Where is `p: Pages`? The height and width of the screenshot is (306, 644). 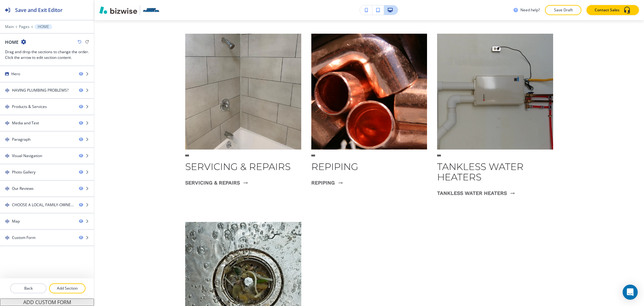 p: Pages is located at coordinates (24, 27).